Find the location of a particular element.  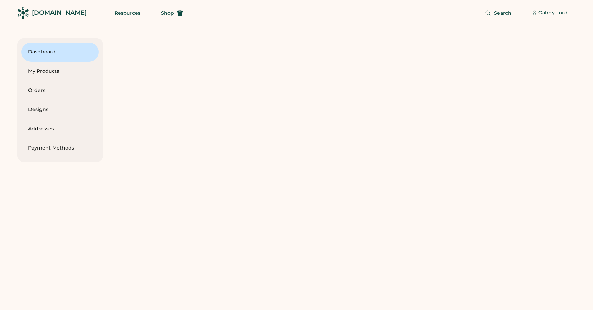

button: Shop is located at coordinates (172, 13).